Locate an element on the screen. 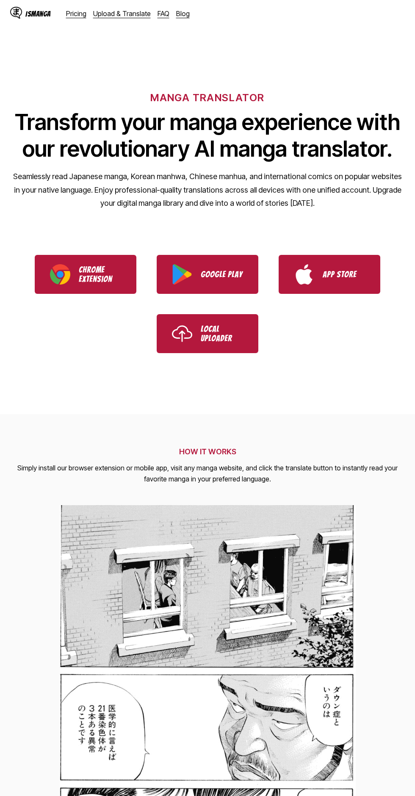  a: Blog is located at coordinates (183, 14).